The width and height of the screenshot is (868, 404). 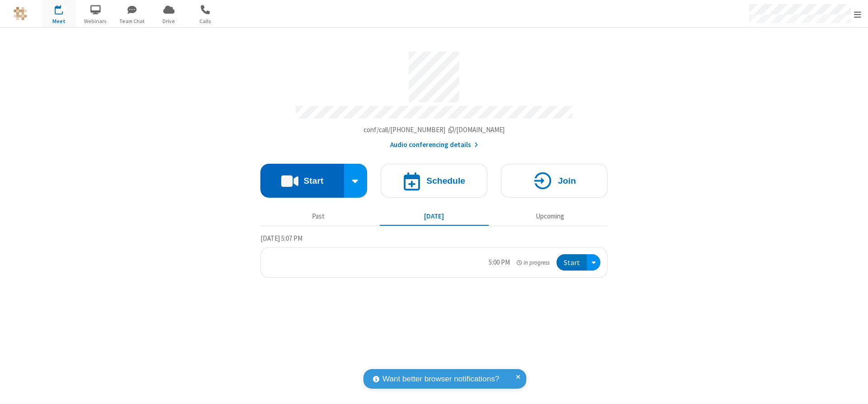 What do you see at coordinates (434, 145) in the screenshot?
I see `button: Audio conferencing details` at bounding box center [434, 145].